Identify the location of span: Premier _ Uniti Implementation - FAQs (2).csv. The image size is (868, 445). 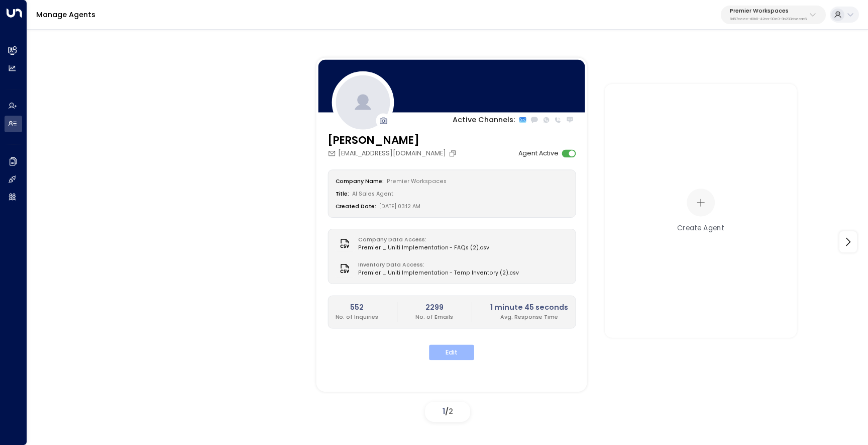
(424, 248).